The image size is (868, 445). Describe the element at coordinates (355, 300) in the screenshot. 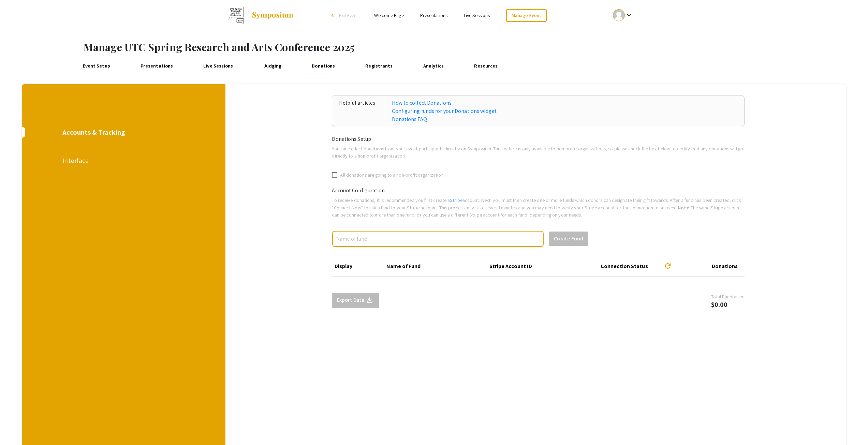

I see `button: Export Data` at that location.